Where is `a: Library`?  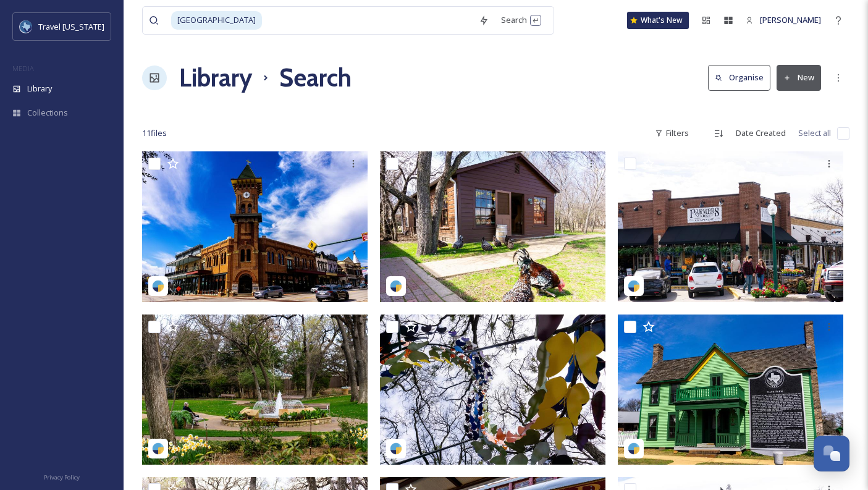
a: Library is located at coordinates (216, 78).